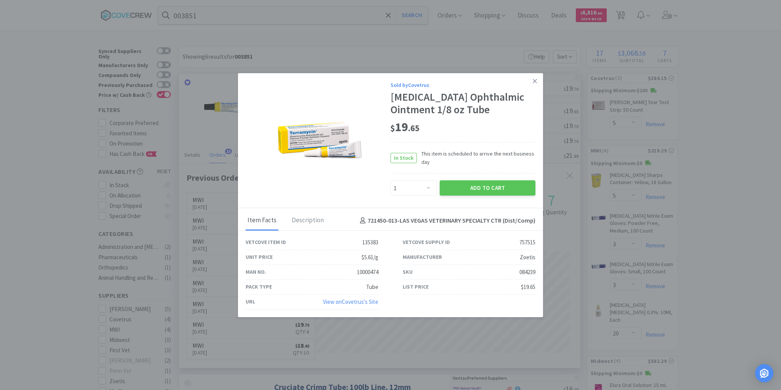  What do you see at coordinates (528, 287) in the screenshot?
I see `div: $19.65` at bounding box center [528, 287].